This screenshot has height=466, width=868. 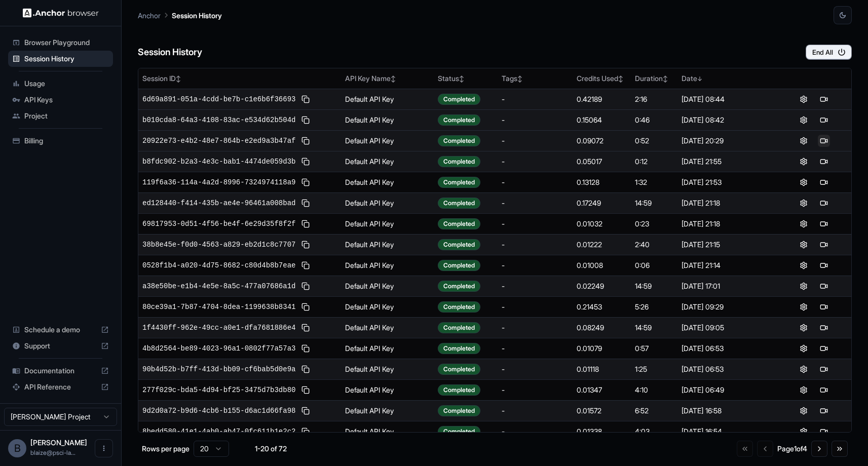 What do you see at coordinates (67, 43) in the screenshot?
I see `span: Browser Playground` at bounding box center [67, 43].